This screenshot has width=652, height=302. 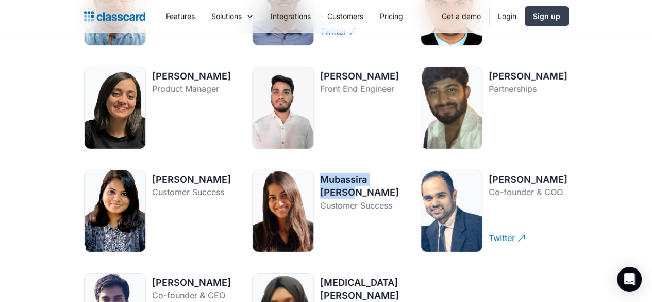 What do you see at coordinates (528, 89) in the screenshot?
I see `div: Partnerships` at bounding box center [528, 89].